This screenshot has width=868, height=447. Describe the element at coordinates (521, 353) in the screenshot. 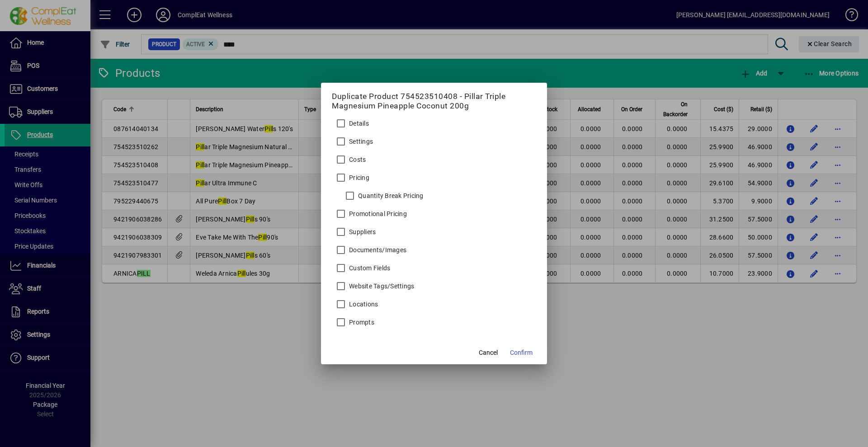

I see `button: Confirm` at that location.